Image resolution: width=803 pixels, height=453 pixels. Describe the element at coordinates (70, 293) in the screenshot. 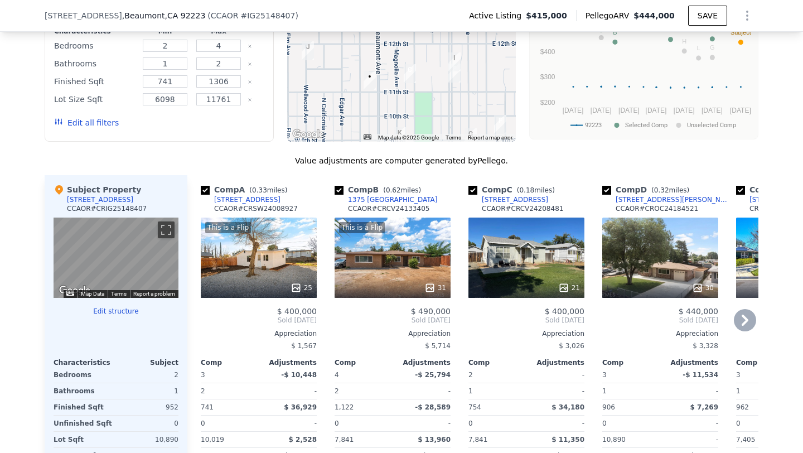

I see `button: Keyboard shortcuts` at that location.